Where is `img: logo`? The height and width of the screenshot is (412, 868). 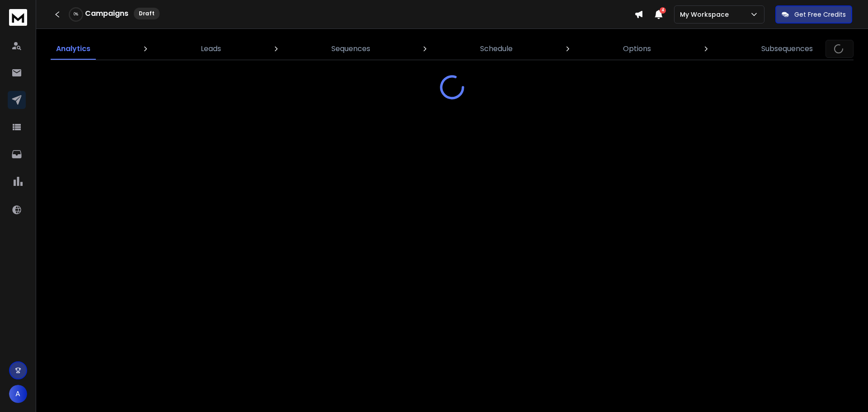
img: logo is located at coordinates (18, 17).